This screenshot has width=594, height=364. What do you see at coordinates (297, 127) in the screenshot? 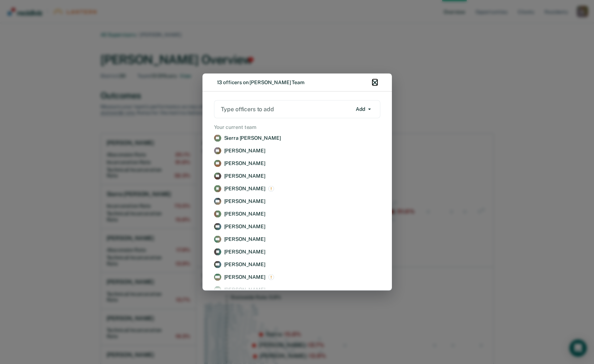
I see `h2: Your current team` at bounding box center [297, 127].